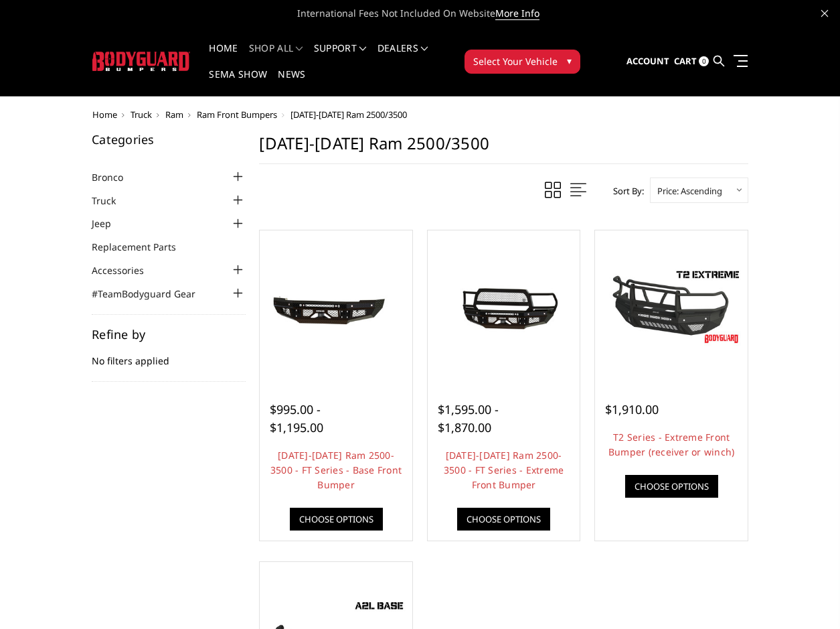  What do you see at coordinates (297, 418) in the screenshot?
I see `span: $995.00 - $1,195.00` at bounding box center [297, 418].